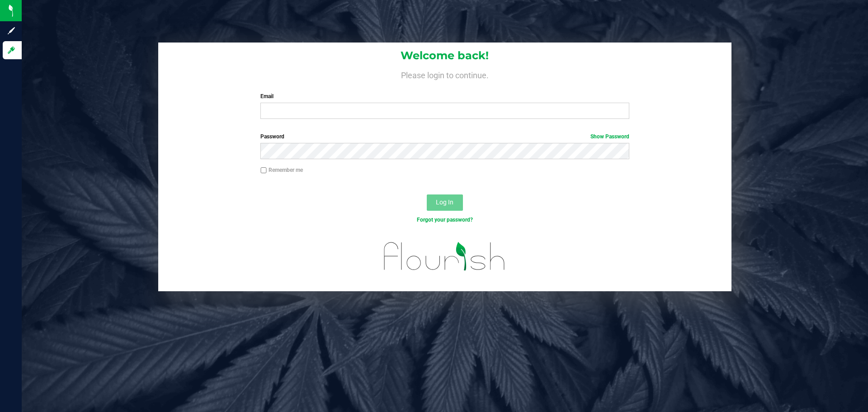  I want to click on label: Email, so click(445, 96).